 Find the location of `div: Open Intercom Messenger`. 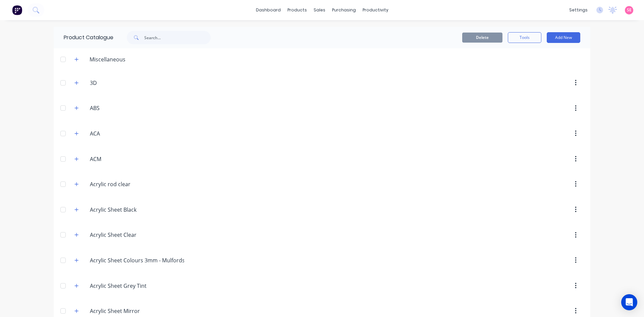

div: Open Intercom Messenger is located at coordinates (629, 302).